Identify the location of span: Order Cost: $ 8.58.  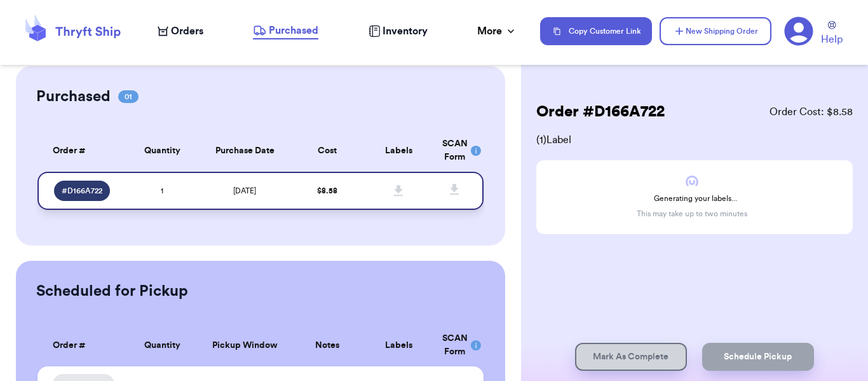
(811, 112).